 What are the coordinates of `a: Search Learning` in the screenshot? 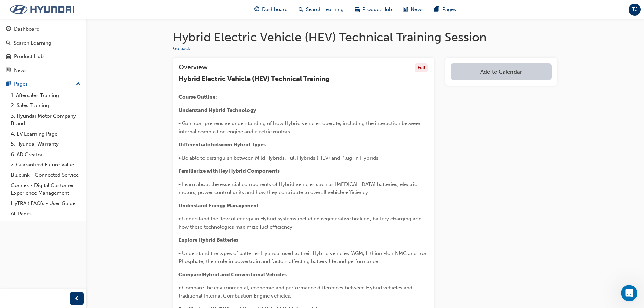 It's located at (43, 43).